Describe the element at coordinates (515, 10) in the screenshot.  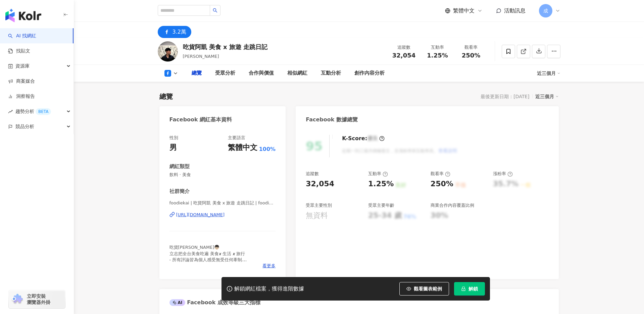
I see `span: 活動訊息` at that location.